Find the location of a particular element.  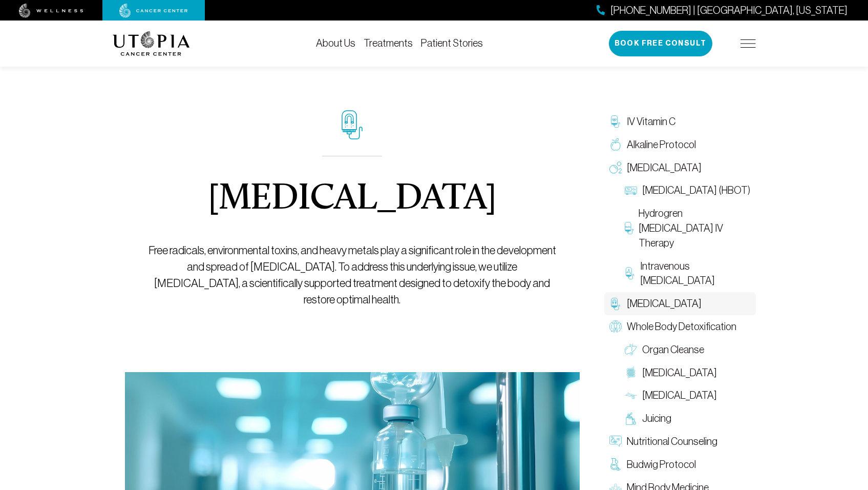

a: Alkaline Protocol is located at coordinates (680, 144).